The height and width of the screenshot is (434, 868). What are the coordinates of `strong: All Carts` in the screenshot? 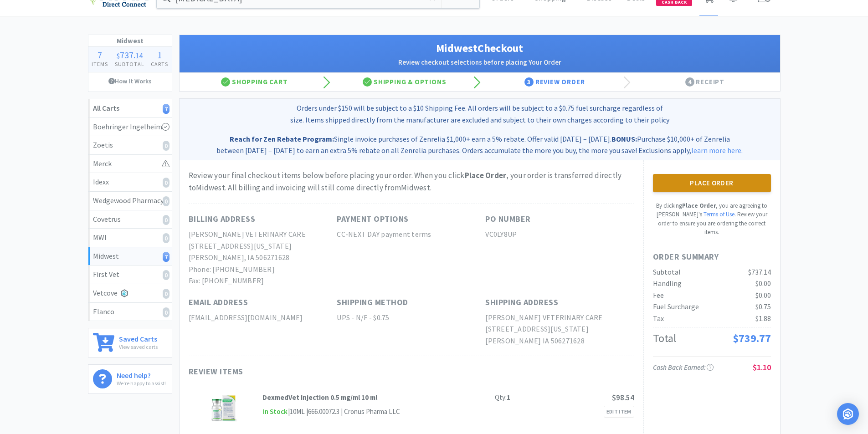 It's located at (106, 108).